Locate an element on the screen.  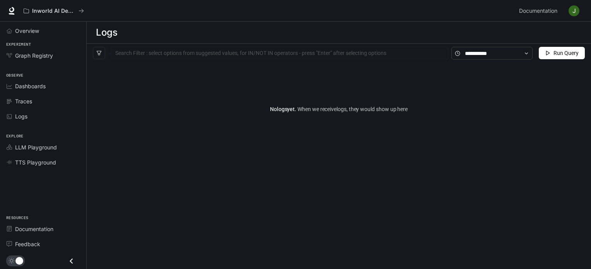
button: Run Query is located at coordinates (561, 53).